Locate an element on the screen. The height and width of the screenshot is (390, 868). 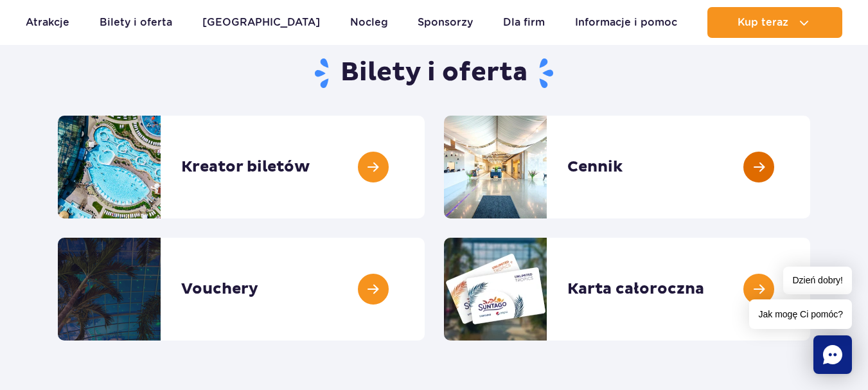
a: Bilety i oferta is located at coordinates (136, 22).